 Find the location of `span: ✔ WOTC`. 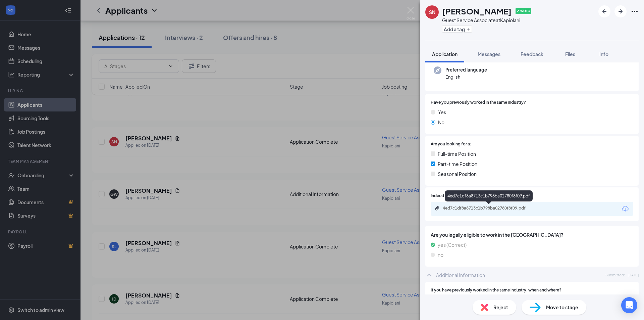

span: ✔ WOTC is located at coordinates (524, 11).